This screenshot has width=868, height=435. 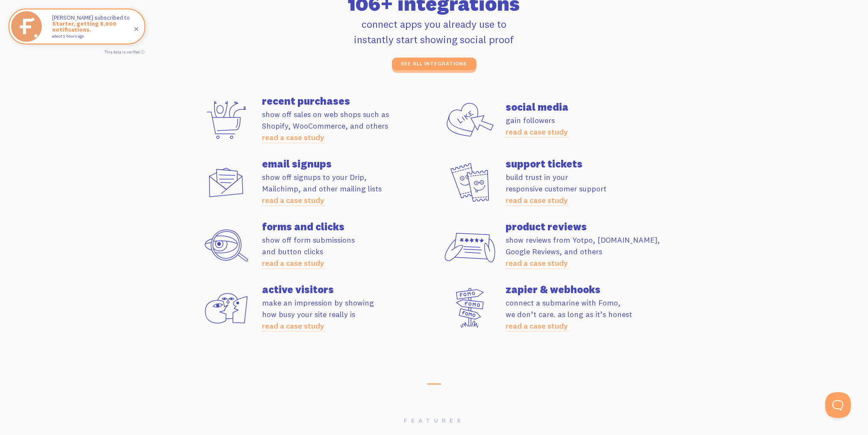 What do you see at coordinates (592, 289) in the screenshot?
I see `h4: zapier & webhooks` at bounding box center [592, 289].